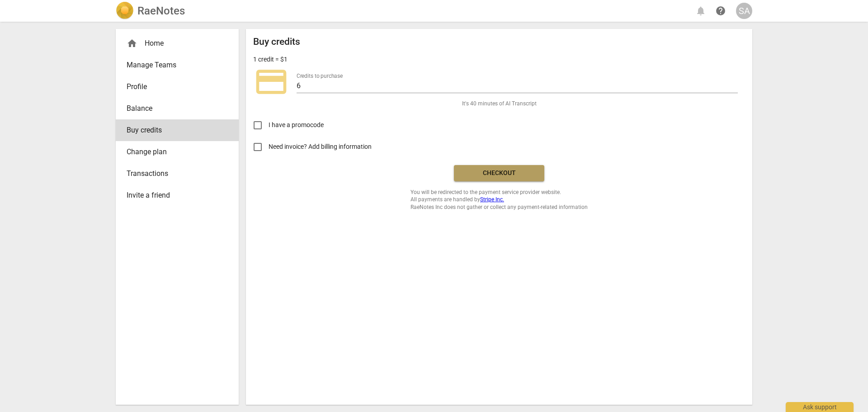 The image size is (868, 412). What do you see at coordinates (499, 173) in the screenshot?
I see `button: Checkout` at bounding box center [499, 173].